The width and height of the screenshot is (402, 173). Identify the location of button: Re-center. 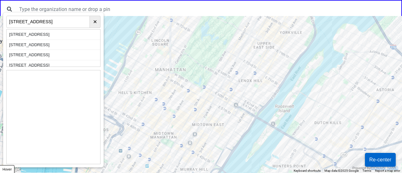
(380, 160).